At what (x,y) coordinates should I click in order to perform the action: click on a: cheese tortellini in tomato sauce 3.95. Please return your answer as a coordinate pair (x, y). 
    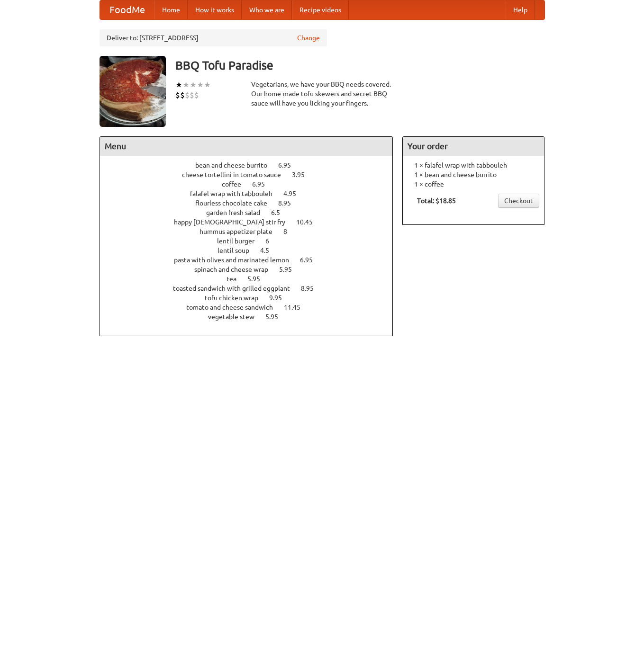
    Looking at the image, I should click on (252, 175).